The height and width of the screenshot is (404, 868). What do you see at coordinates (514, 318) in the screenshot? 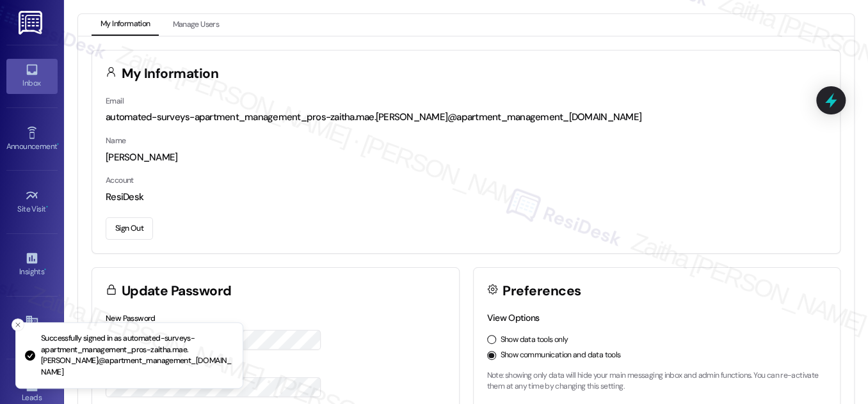
I see `label: View Options` at bounding box center [514, 318].